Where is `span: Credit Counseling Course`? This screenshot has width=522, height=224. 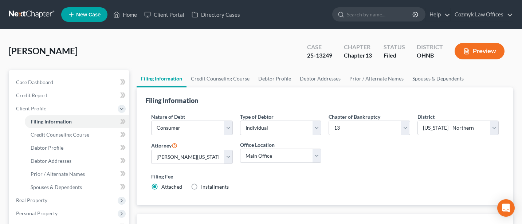
span: Credit Counseling Course is located at coordinates (60, 135).